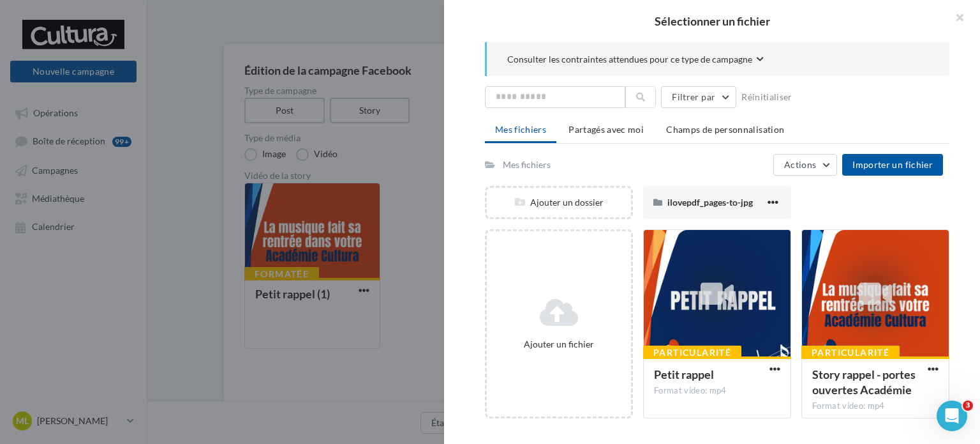 The height and width of the screenshot is (444, 980). I want to click on button: Consulter les contraintes attendues pour ce type de campagne, so click(635, 60).